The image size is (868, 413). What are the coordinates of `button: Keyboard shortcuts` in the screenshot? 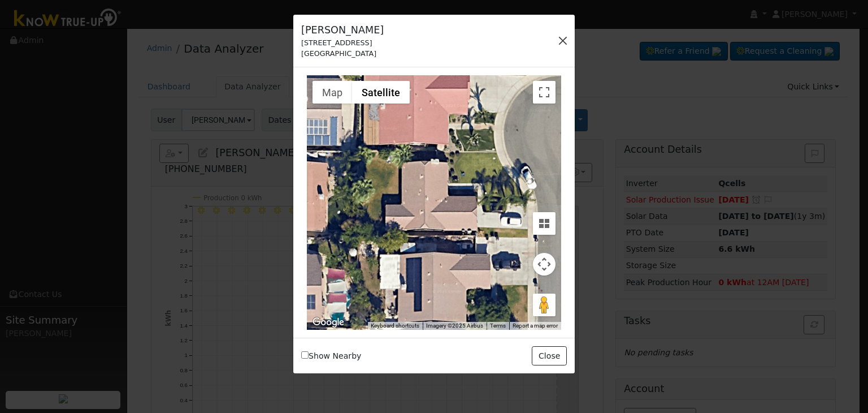 It's located at (395, 326).